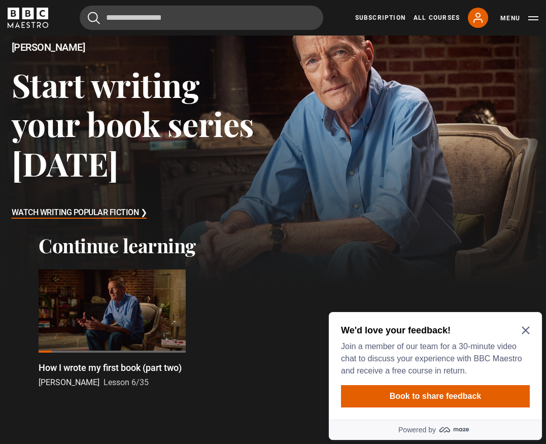 The image size is (546, 444). What do you see at coordinates (109, 51) in the screenshot?
I see `p: Join a member of our team for a 30-minute video chat to discuss your experience with BBC Maestro ...` at bounding box center [109, 51].